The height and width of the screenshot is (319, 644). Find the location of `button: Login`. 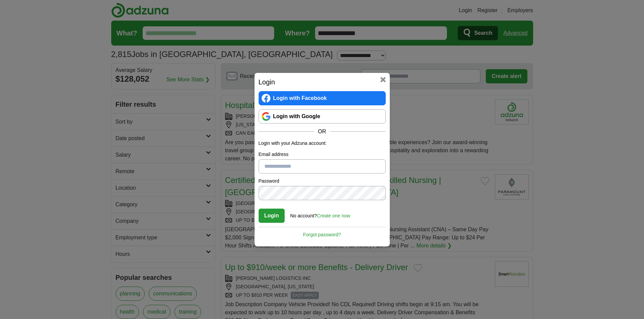

button: Login is located at coordinates (272, 216).